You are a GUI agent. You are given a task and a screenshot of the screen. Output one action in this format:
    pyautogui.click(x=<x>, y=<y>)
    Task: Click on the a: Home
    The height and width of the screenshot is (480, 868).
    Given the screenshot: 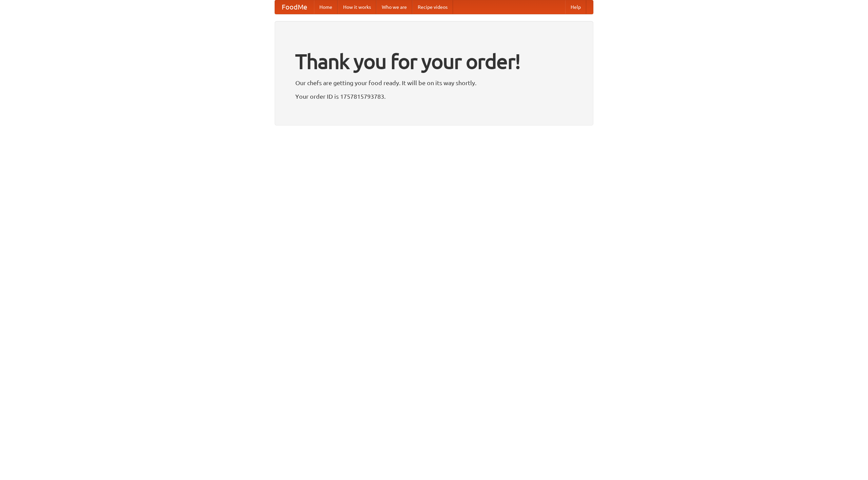 What is the action you would take?
    pyautogui.click(x=326, y=7)
    